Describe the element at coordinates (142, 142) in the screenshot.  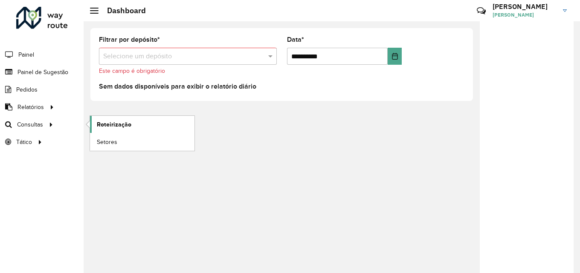
I see `a: Setores` at that location.